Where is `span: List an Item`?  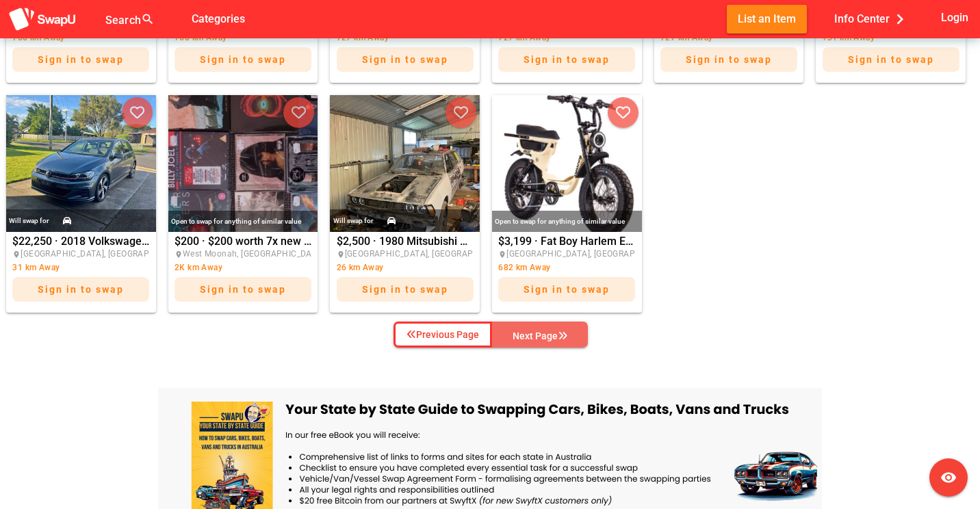
span: List an Item is located at coordinates (767, 19).